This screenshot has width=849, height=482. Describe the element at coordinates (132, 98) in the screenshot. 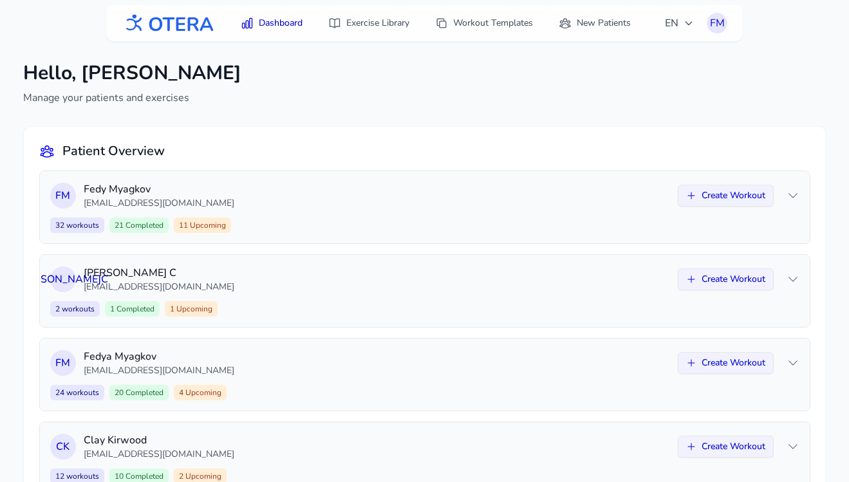

I see `p: Manage your patients and exercises` at that location.